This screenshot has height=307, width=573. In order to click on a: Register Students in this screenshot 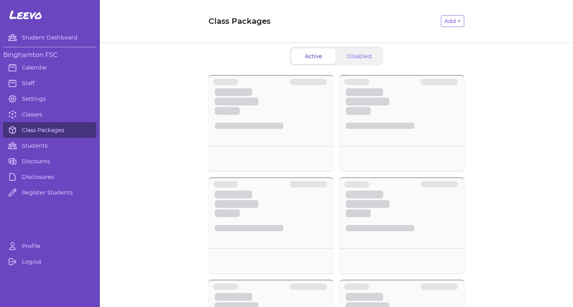, I will do `click(50, 192)`.